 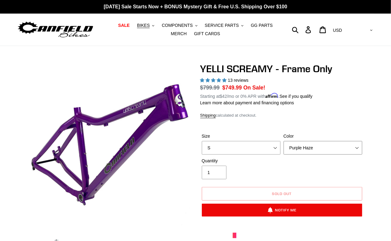 What do you see at coordinates (207, 34) in the screenshot?
I see `span: GIFT CARDS` at bounding box center [207, 34].